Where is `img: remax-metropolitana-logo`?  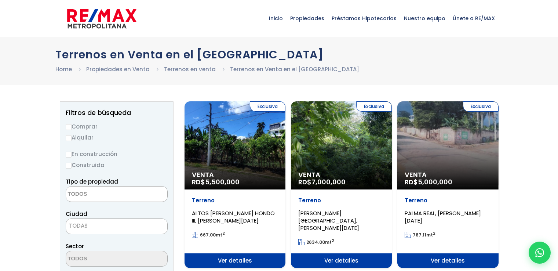
img: remax-metropolitana-logo is located at coordinates (102, 19).